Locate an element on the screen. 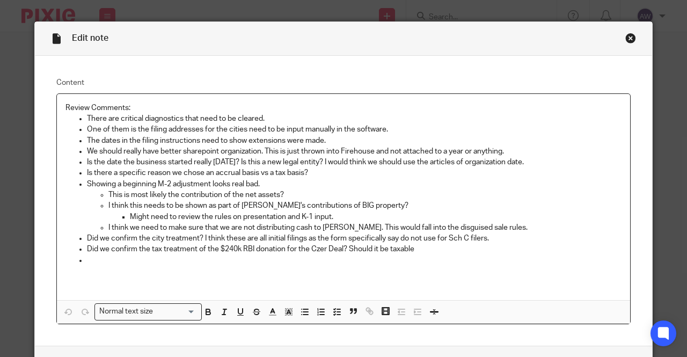 This screenshot has height=357, width=687. input: Search for option is located at coordinates (176, 311).